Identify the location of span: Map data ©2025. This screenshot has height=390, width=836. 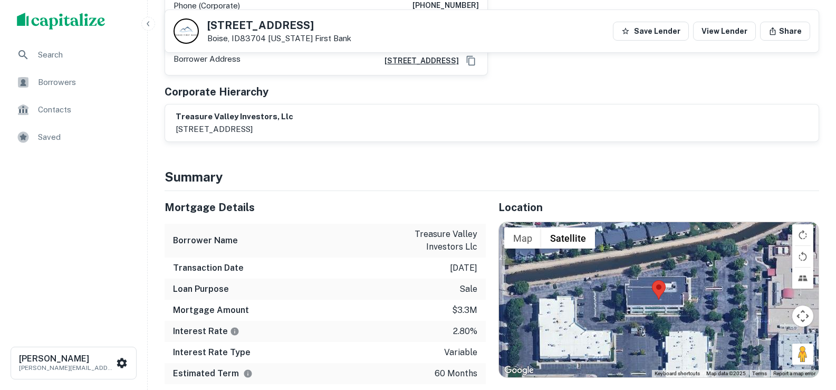
(725, 373).